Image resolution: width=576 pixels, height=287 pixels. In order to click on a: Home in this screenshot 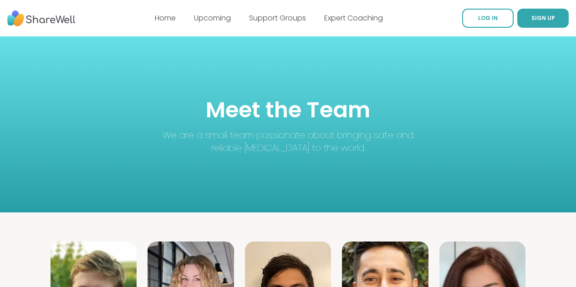, I will do `click(165, 18)`.